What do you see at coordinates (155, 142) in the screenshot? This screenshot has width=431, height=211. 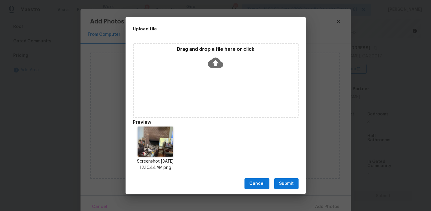 I see `img: unajLxlSFZ8mTAbvEGpVUAdLn8BRE6xNQOXxlVAAAAAElFTkSuQmCC` at bounding box center [155, 142].